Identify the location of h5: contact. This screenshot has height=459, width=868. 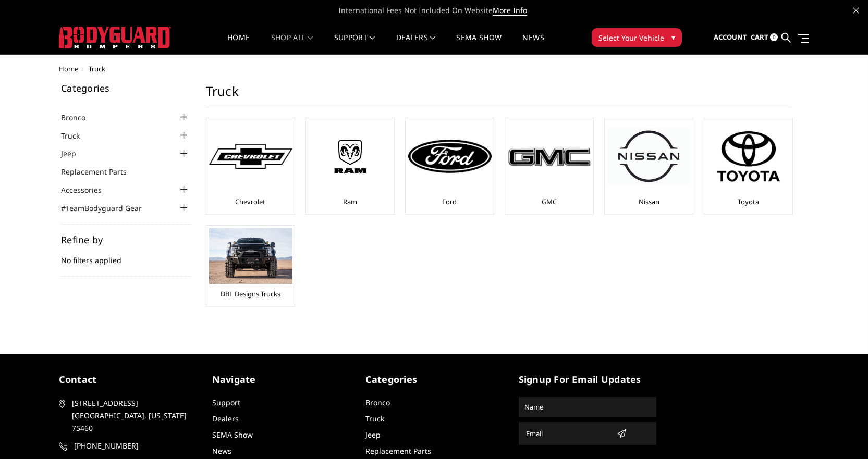
(128, 380).